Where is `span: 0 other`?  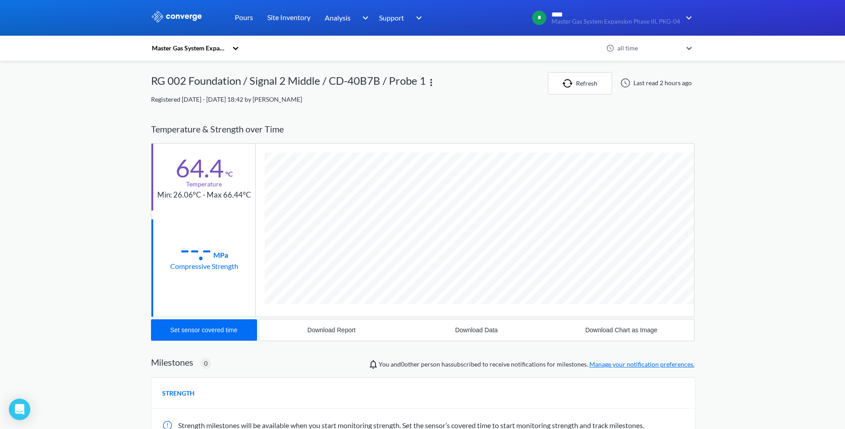 span: 0 other is located at coordinates (410, 364).